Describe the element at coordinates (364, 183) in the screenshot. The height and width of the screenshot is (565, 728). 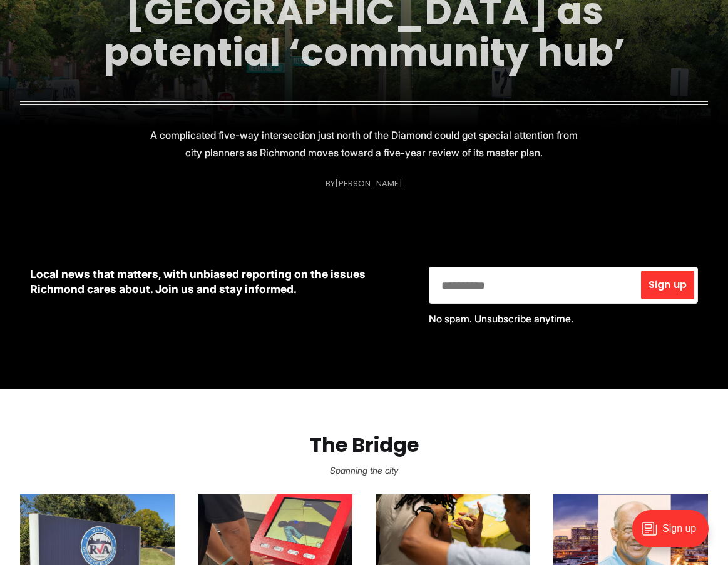
I see `div: By` at that location.